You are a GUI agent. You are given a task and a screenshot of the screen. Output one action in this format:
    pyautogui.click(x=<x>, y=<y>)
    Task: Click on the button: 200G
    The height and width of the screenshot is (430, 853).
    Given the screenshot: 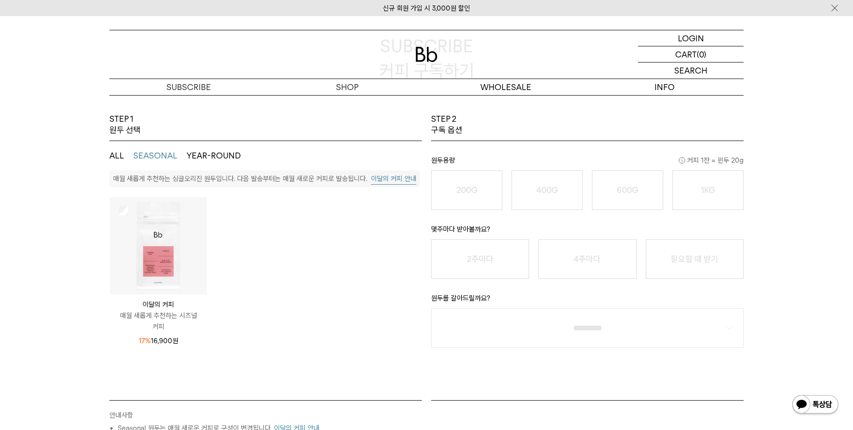 What is the action you would take?
    pyautogui.click(x=467, y=190)
    